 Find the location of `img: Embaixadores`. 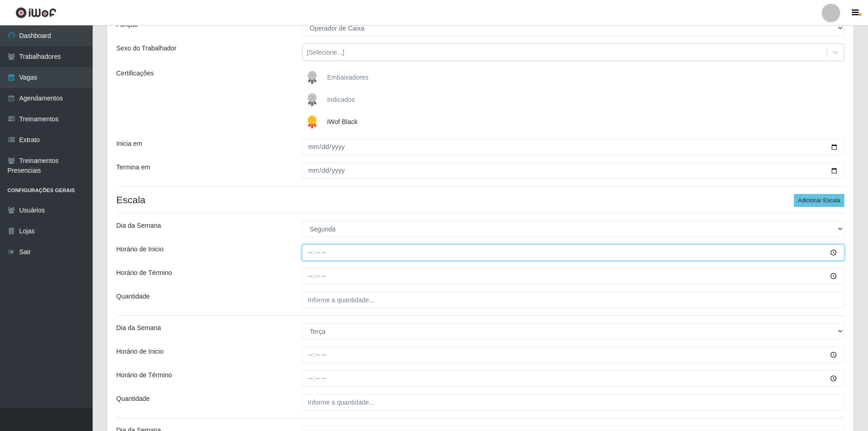

img: Embaixadores is located at coordinates (314, 78).